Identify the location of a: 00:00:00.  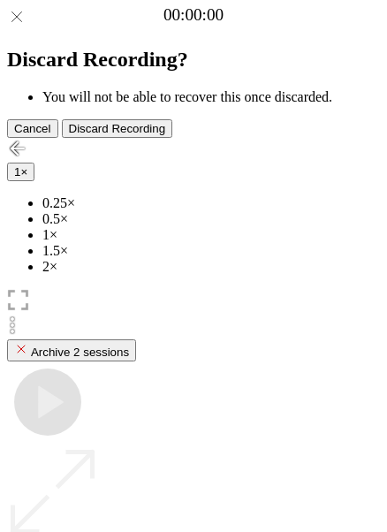
(193, 15).